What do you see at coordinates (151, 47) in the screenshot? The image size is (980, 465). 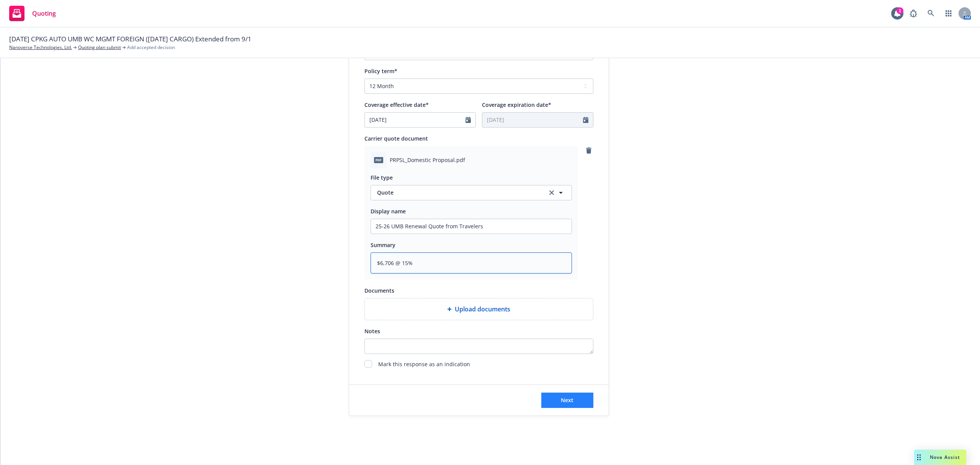 I see `span: Add accepted decision` at bounding box center [151, 47].